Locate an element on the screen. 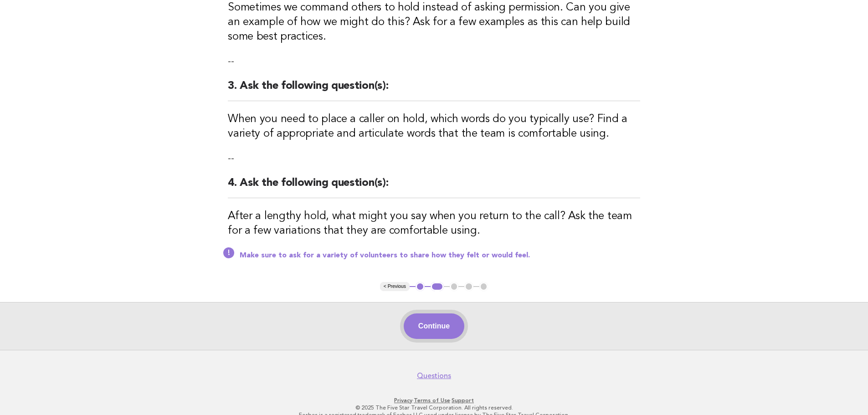 This screenshot has height=415, width=868. a: Privacy is located at coordinates (404, 400).